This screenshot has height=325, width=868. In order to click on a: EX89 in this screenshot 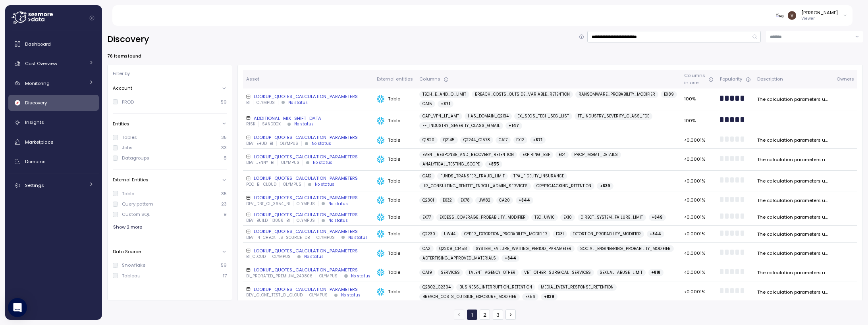, I will do `click(669, 94)`.